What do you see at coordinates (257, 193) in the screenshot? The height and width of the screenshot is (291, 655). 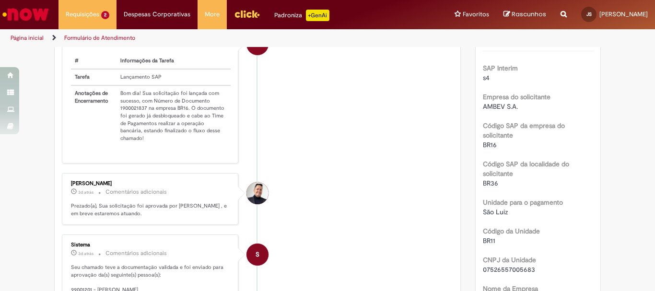 I see `div: Jose Halisson De Medeiros` at bounding box center [257, 193].